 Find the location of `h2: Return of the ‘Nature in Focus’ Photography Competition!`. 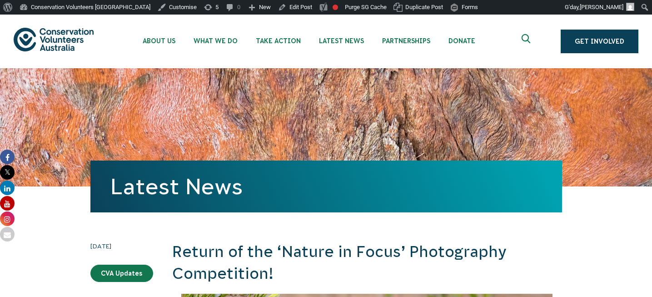

h2: Return of the ‘Nature in Focus’ Photography Competition! is located at coordinates (367, 262).